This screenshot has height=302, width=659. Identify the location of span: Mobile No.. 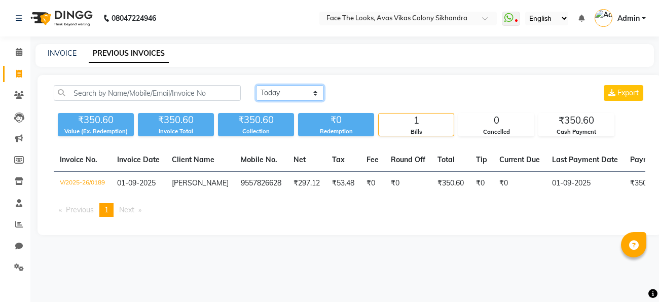
(259, 160).